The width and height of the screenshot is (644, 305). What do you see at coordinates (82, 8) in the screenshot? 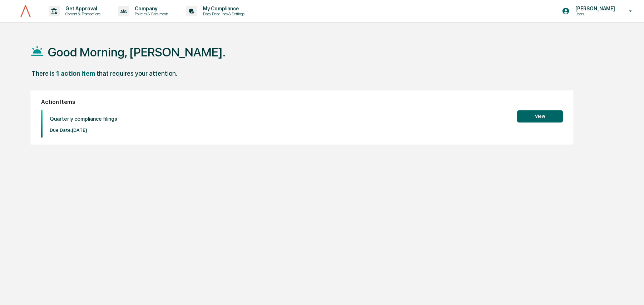
I see `p: Get Approval` at bounding box center [82, 8].